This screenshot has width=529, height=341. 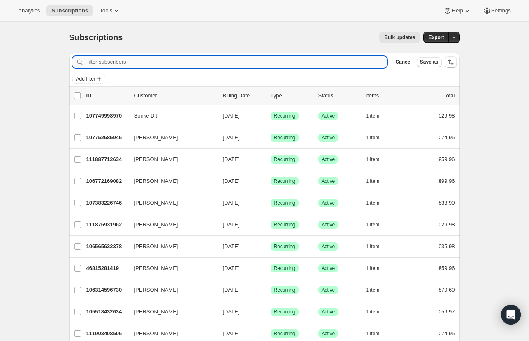 What do you see at coordinates (29, 11) in the screenshot?
I see `button: Analytics` at bounding box center [29, 11].